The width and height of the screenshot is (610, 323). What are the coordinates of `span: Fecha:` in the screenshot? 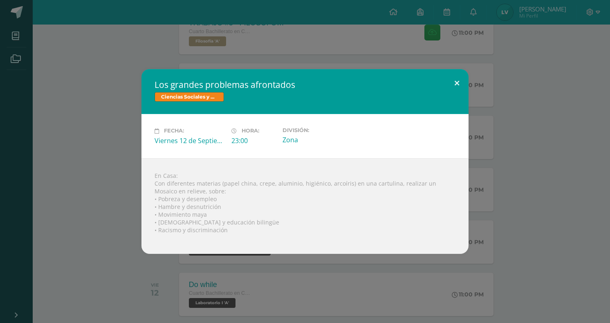 It's located at (174, 131).